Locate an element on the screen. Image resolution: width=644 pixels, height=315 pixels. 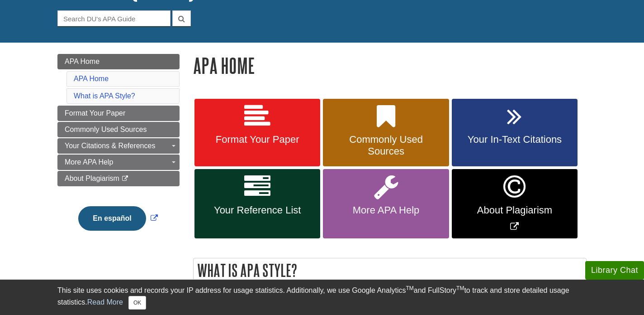
button: Close is located at coordinates (137, 302).